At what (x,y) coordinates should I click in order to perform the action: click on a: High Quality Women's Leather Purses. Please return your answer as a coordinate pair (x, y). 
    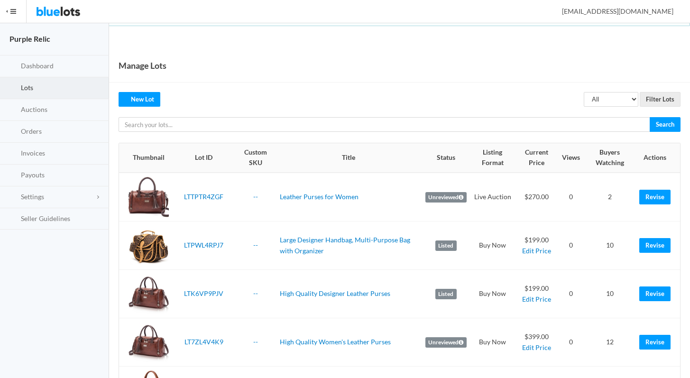
    Looking at the image, I should click on (335, 341).